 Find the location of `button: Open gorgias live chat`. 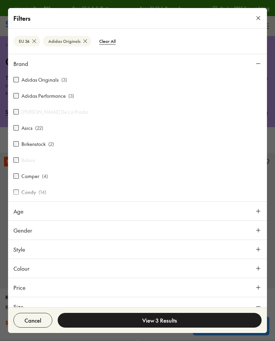

button: Open gorgias live chat is located at coordinates (13, 12).